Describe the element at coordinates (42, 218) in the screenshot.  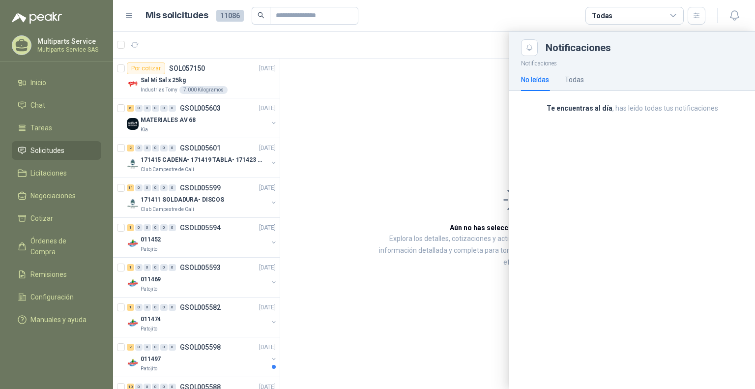
I see `span: Cotizar` at that location.